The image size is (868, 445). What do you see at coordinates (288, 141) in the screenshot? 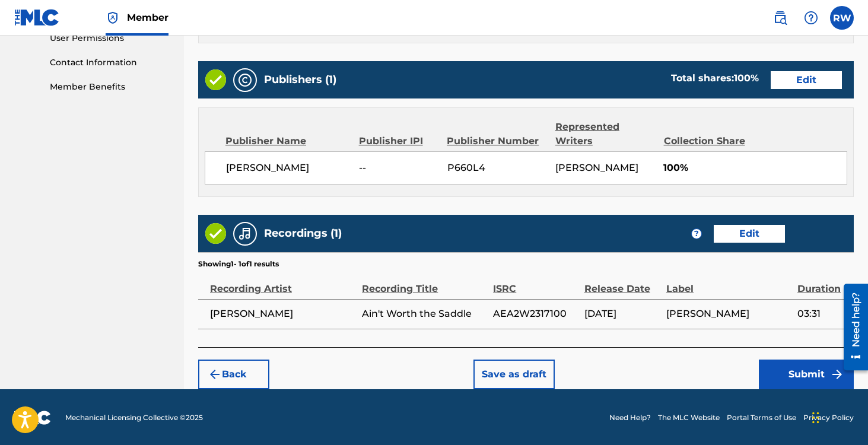
I see `div: Publisher Name` at bounding box center [288, 141].